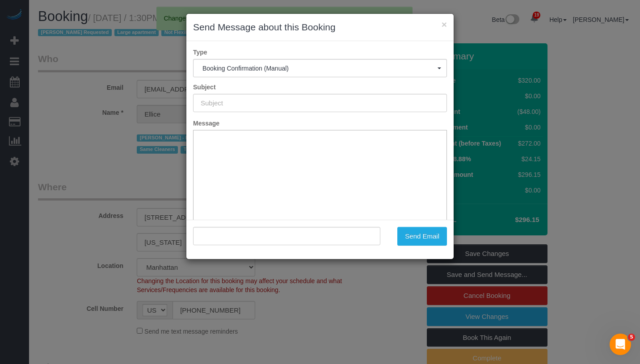  What do you see at coordinates (320, 68) in the screenshot?
I see `button: Booking Confirmation (Manual)` at bounding box center [320, 68].